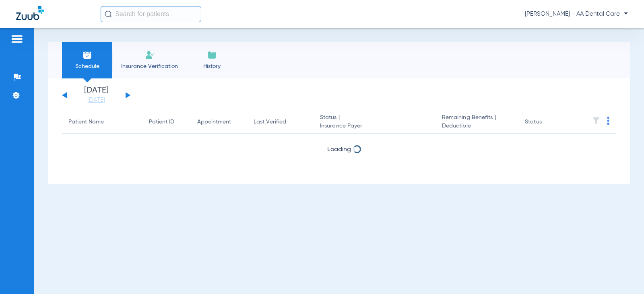 The height and width of the screenshot is (294, 644). Describe the element at coordinates (596, 120) in the screenshot. I see `img: filter.svg` at that location.